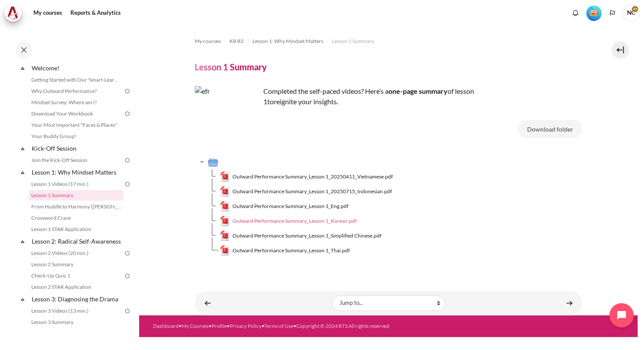 The image size is (644, 350). Describe the element at coordinates (95, 13) in the screenshot. I see `a: Reports & Analytics` at that location.